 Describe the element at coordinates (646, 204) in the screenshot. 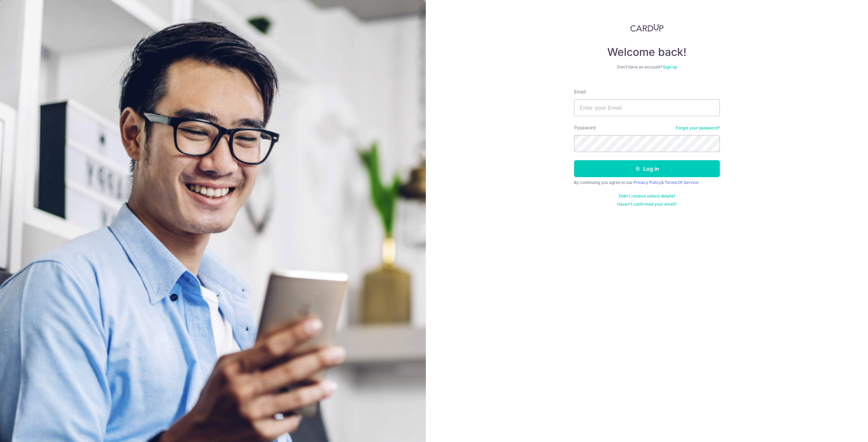

I see `a: Haven't confirmed your email?` at that location.